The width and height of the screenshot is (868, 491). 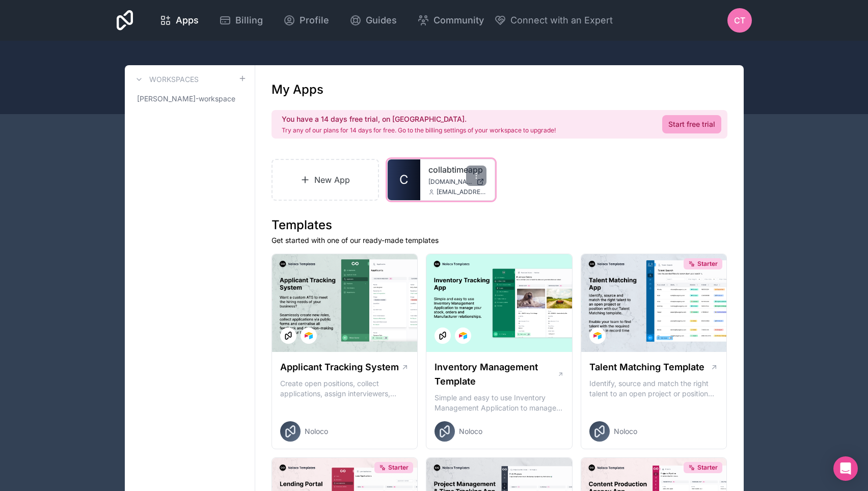 What do you see at coordinates (315, 21) in the screenshot?
I see `span: Profile` at bounding box center [315, 21].